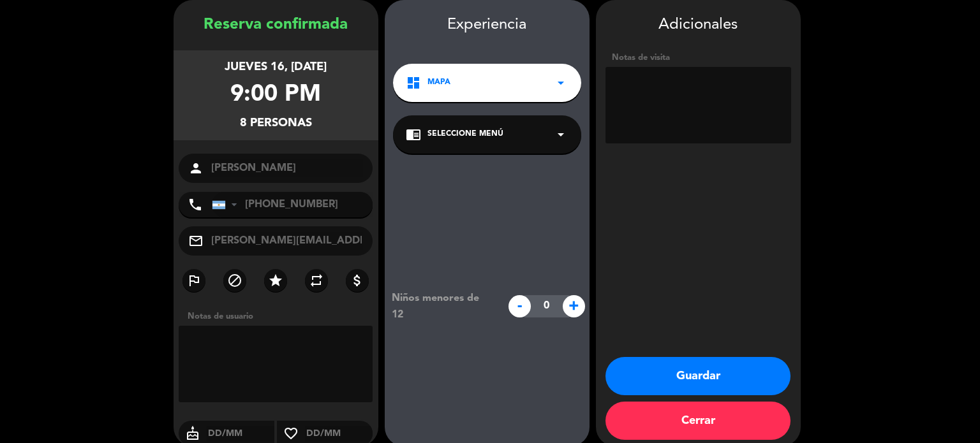  What do you see at coordinates (276, 123) in the screenshot?
I see `div: 8 personas` at bounding box center [276, 123].